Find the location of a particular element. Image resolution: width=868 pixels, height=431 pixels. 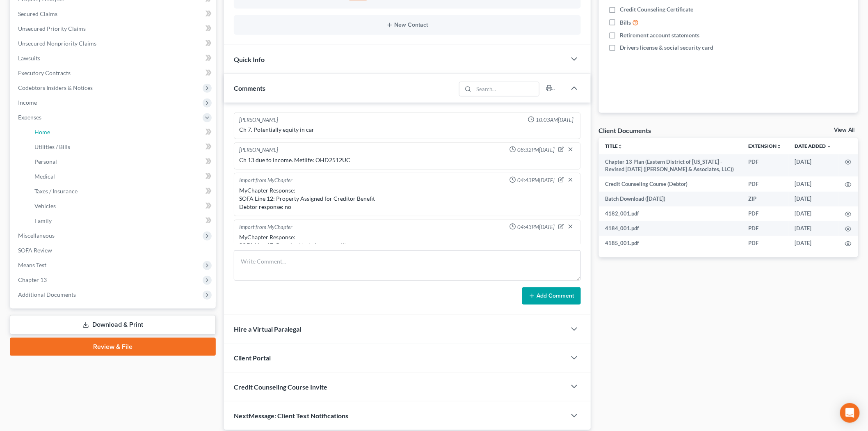

input: Search... is located at coordinates (506, 89).